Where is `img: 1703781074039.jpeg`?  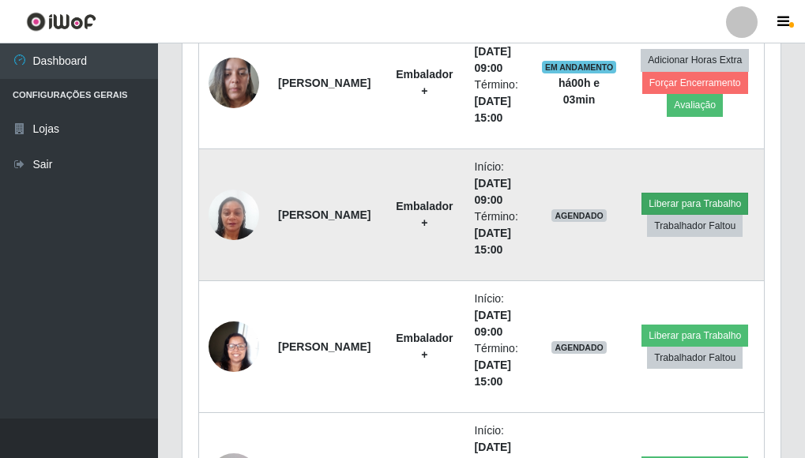 img: 1703781074039.jpeg is located at coordinates (234, 215).